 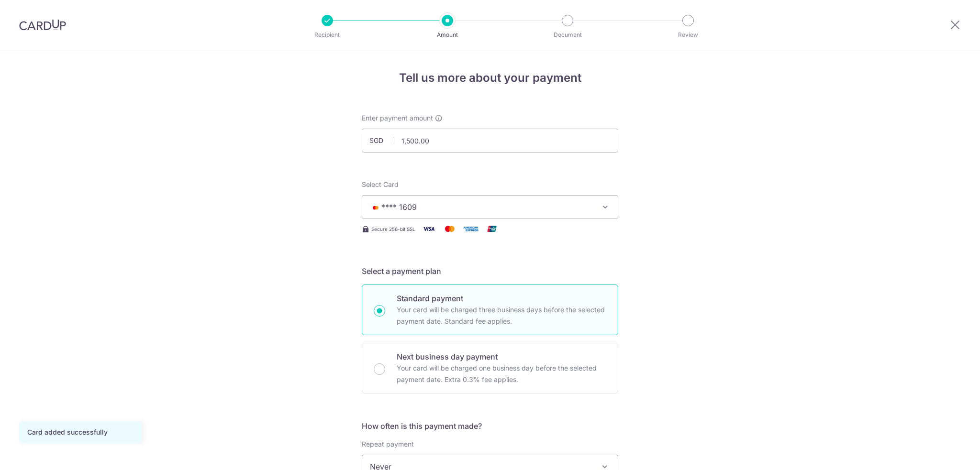 I want to click on p: Recipient, so click(x=327, y=35).